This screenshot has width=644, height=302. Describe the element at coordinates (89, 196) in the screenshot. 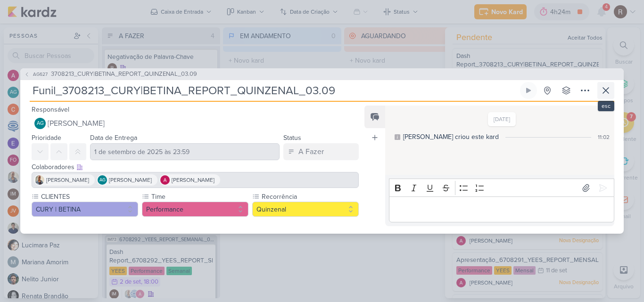

I see `label: CLIENTES` at that location.